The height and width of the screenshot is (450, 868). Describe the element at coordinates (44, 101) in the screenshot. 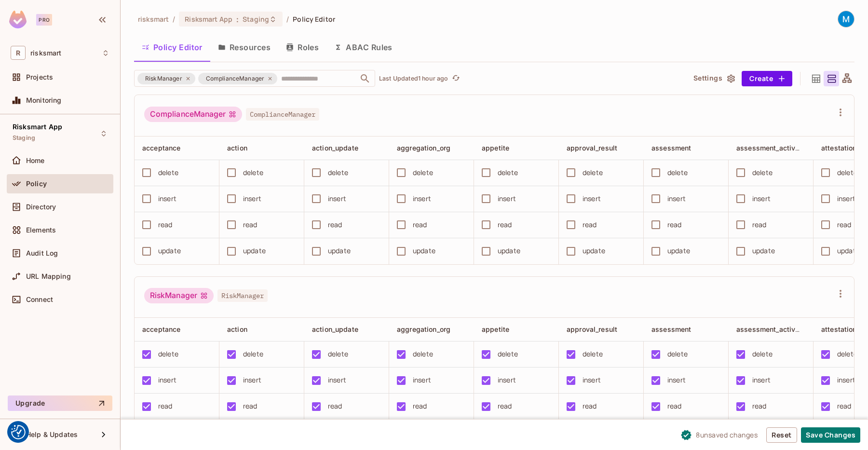

I see `span: Monitoring` at that location.